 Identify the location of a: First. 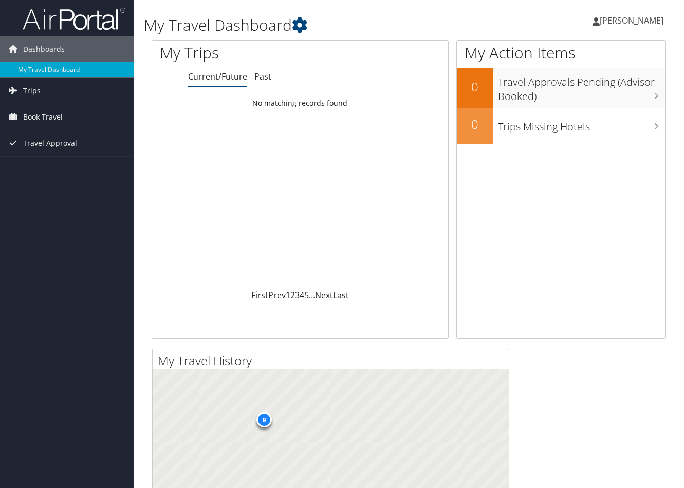
(259, 295).